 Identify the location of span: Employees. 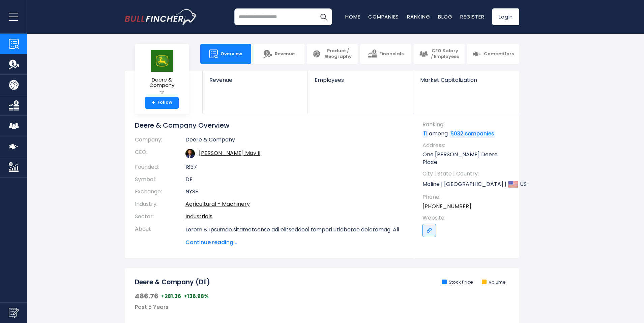
(360, 80).